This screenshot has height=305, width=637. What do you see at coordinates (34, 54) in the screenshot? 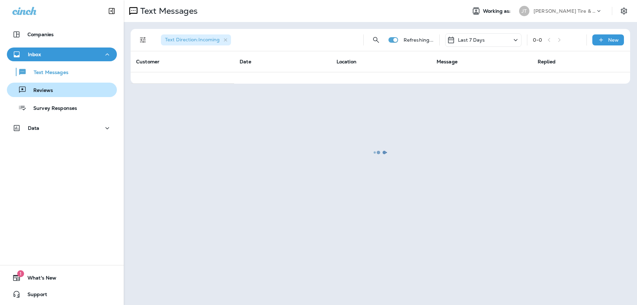
I see `p: Inbox` at bounding box center [34, 54].